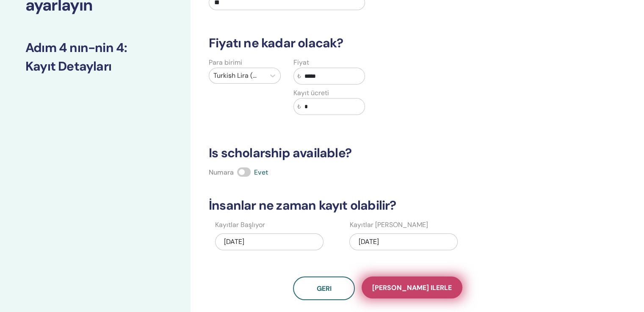  Describe the element at coordinates (301, 62) in the screenshot. I see `label: Fiyat` at that location.